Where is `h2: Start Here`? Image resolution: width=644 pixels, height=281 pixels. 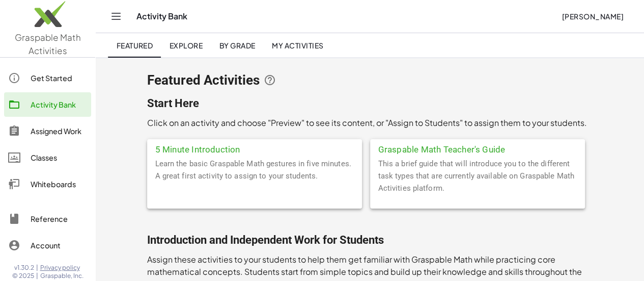 h2: Start Here is located at coordinates (370, 104).